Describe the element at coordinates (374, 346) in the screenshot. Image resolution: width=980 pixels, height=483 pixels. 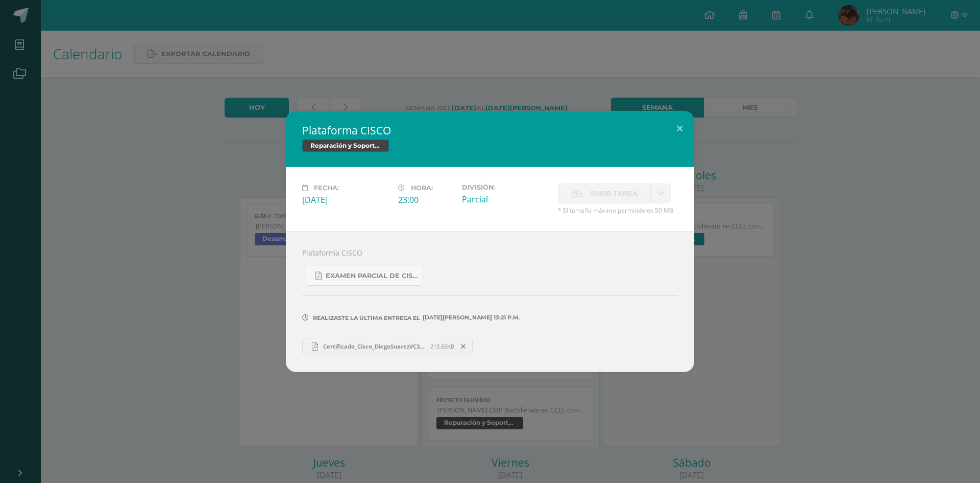
I see `span: Certificado_Cisco_DiegoSuarezVC35.pdf` at that location.